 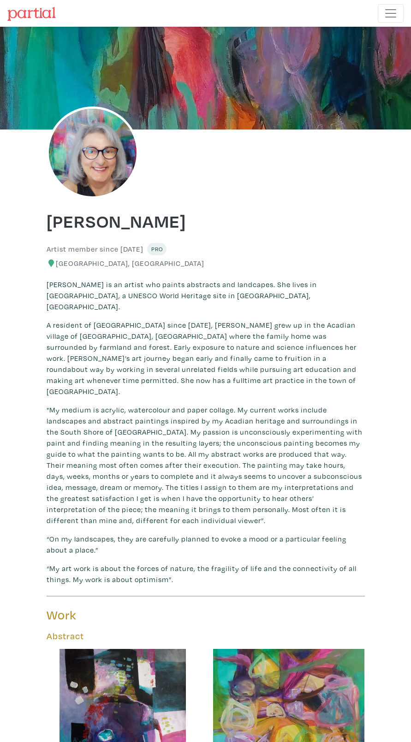 What do you see at coordinates (123, 615) in the screenshot?
I see `h3: Work` at bounding box center [123, 615].